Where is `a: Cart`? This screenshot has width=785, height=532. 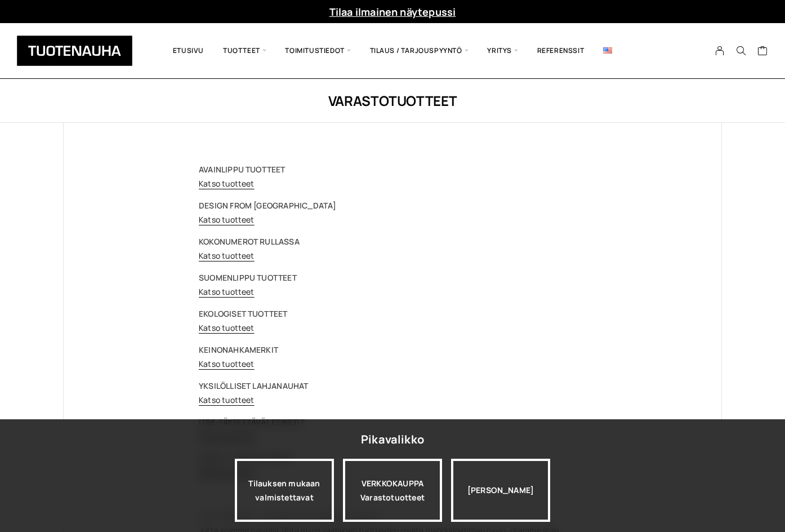
a: Cart is located at coordinates (763, 52).